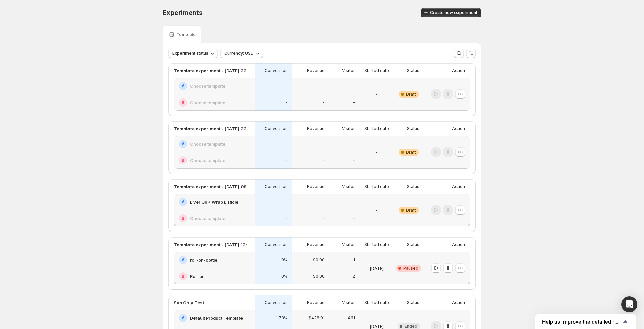  Describe the element at coordinates (353, 277) in the screenshot. I see `p: 2` at that location.